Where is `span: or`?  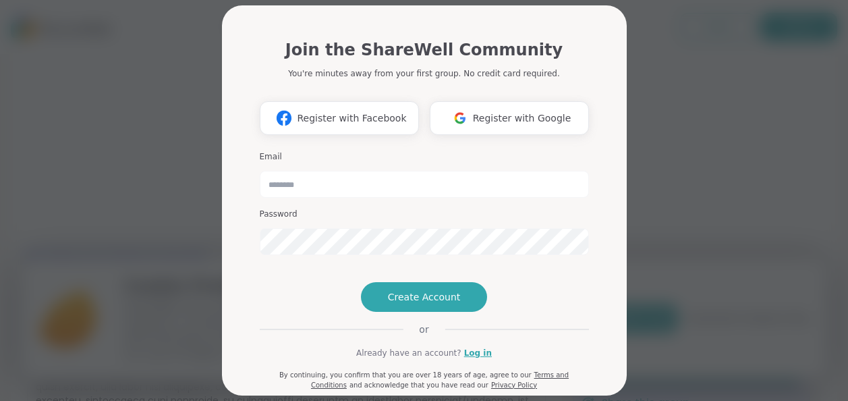 span: or is located at coordinates (424, 329).